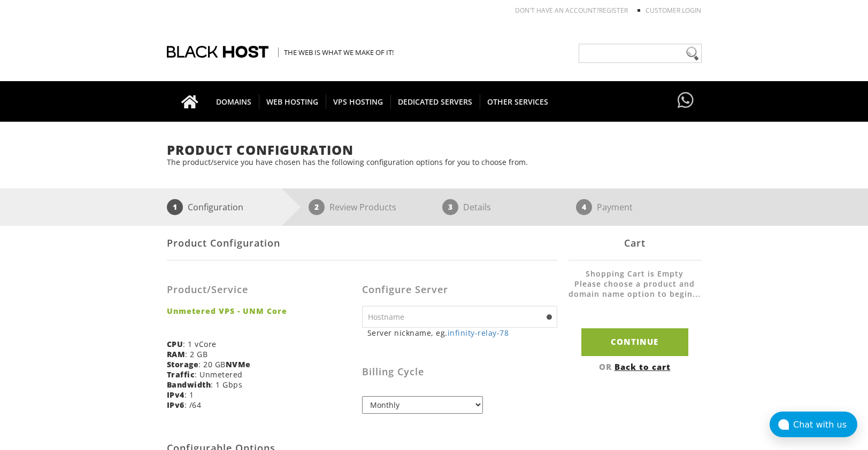  I want to click on span: 1, so click(175, 208).